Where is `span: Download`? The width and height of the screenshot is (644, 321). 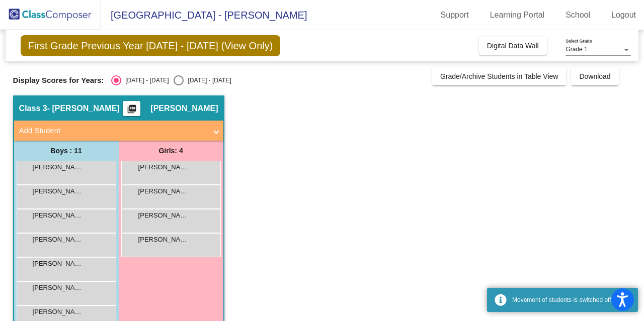 span: Download is located at coordinates (595, 76).